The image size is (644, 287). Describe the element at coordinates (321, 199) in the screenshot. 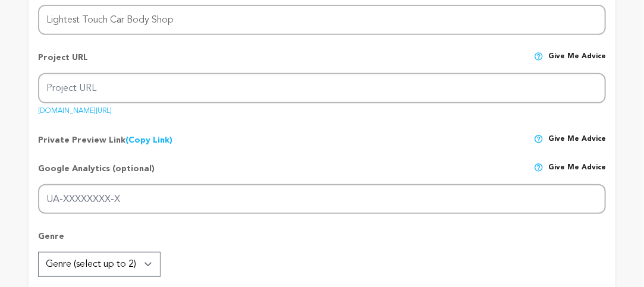

I see `input: UA-XXXXXXXX-X` at that location.